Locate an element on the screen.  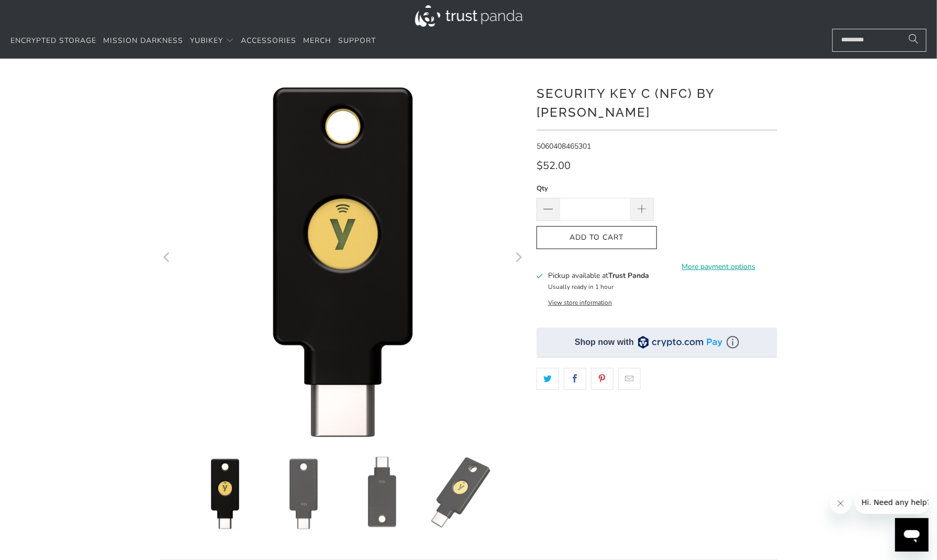
span: Accessories is located at coordinates (269, 40).